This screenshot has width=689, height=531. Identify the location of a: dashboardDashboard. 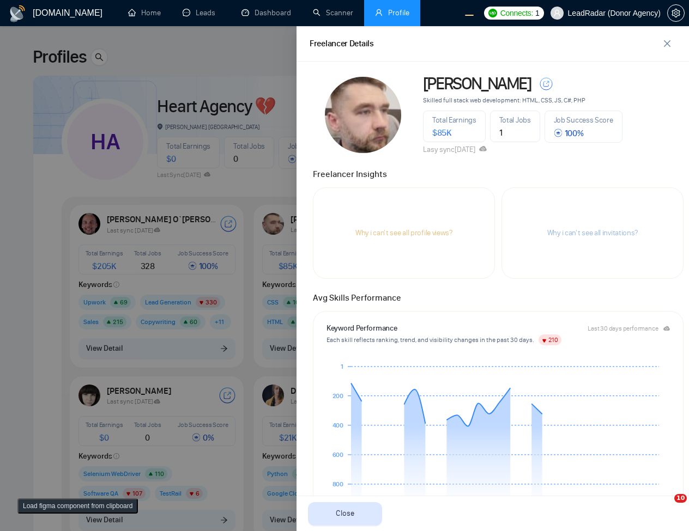
(266, 13).